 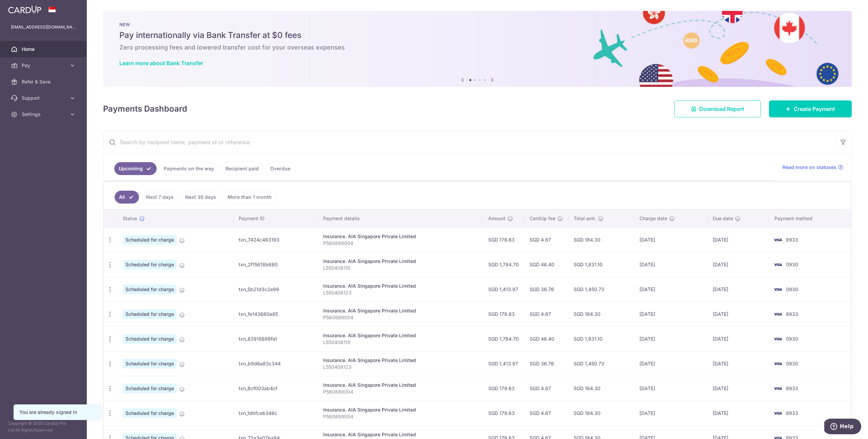 I want to click on span: Read more on statuses, so click(x=809, y=167).